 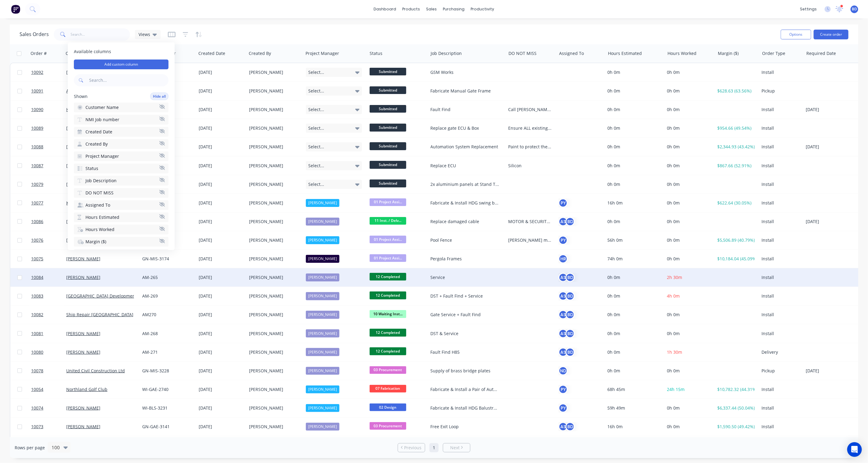 I want to click on a: 10054, so click(x=48, y=389).